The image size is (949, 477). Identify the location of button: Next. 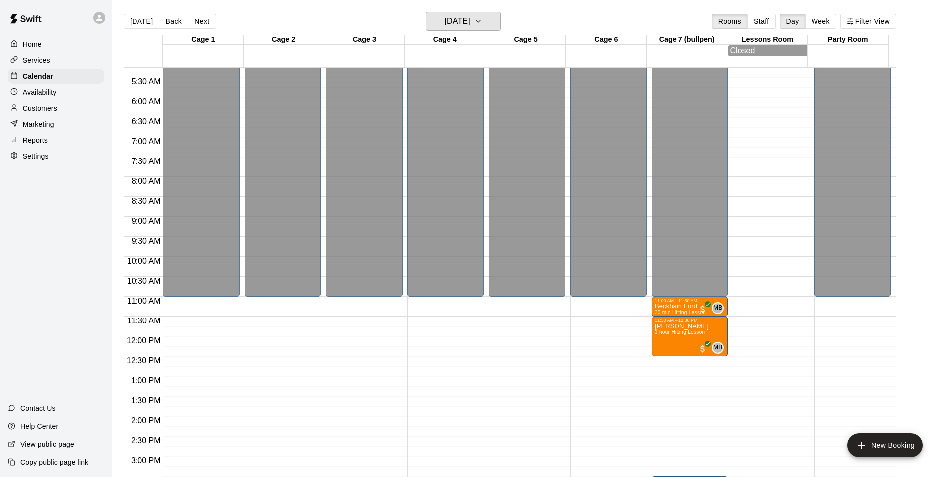
(202, 21).